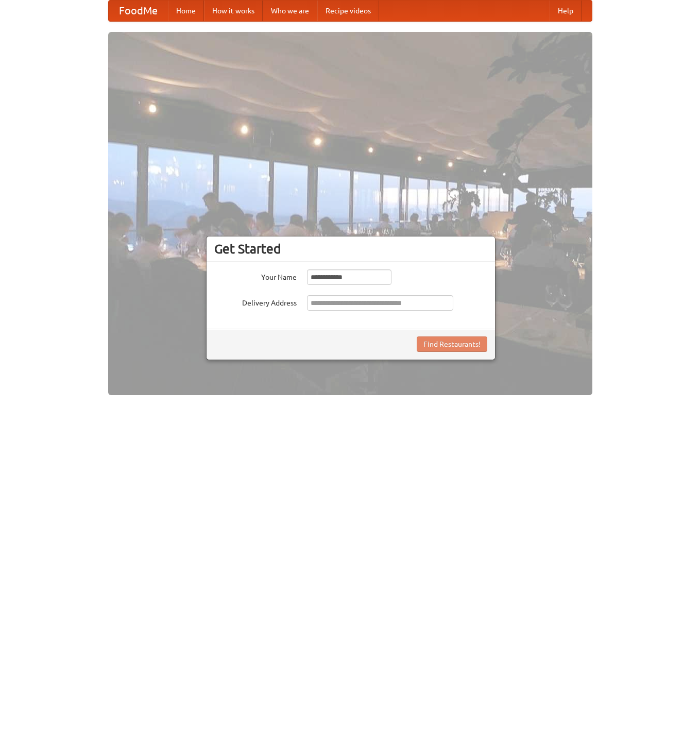 This screenshot has height=729, width=700. Describe the element at coordinates (451, 344) in the screenshot. I see `button: Find Restaurants!` at that location.